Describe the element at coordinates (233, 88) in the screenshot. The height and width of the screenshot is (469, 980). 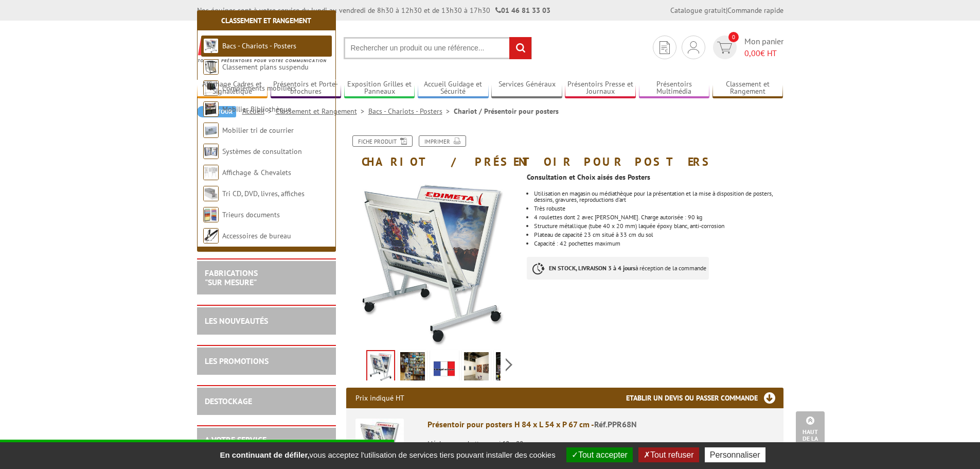
I see `a: Affichage Cadres et Signalétique` at that location.